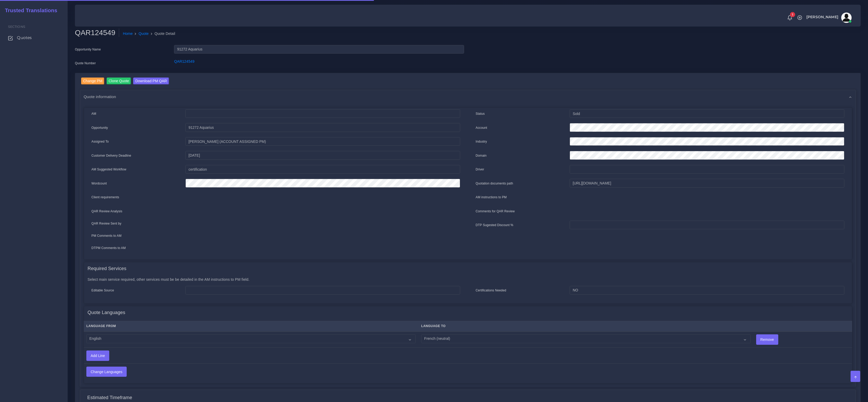  Describe the element at coordinates (586, 326) in the screenshot. I see `th: Language To` at that location.